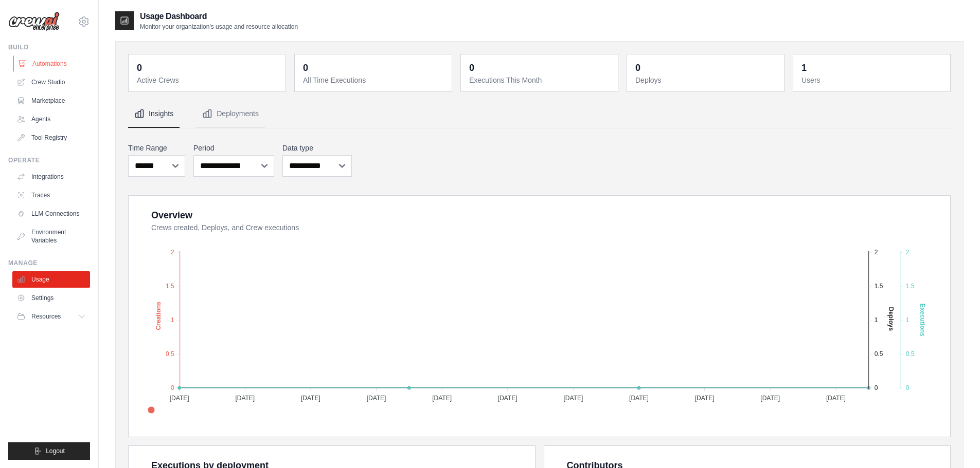 This screenshot has height=468, width=980. I want to click on a: Integrations, so click(51, 177).